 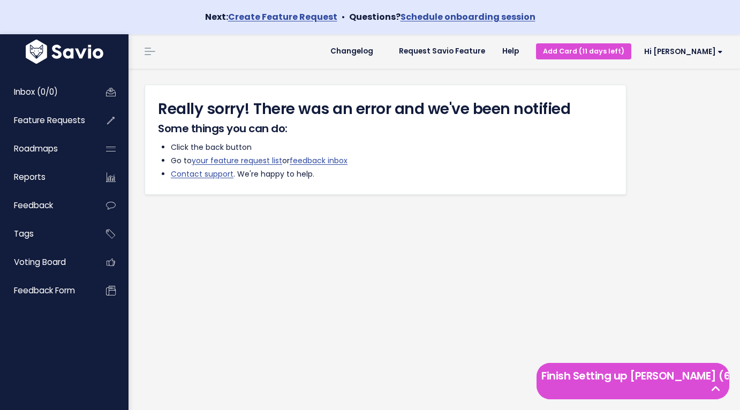 I want to click on li: Go to or, so click(x=392, y=161).